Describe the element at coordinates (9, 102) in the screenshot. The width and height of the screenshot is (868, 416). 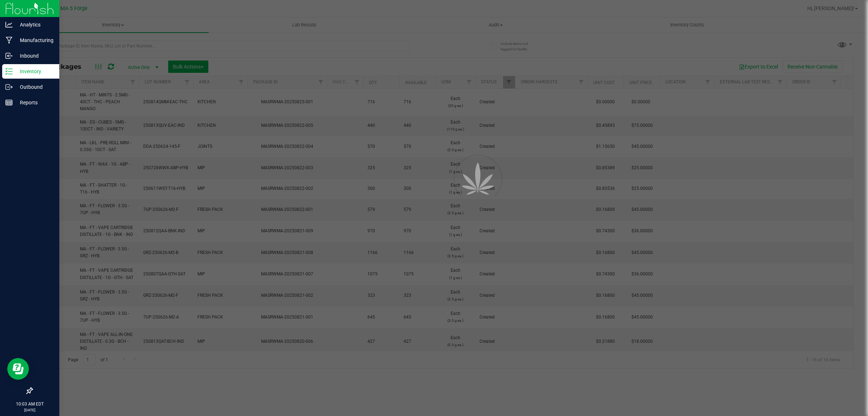
I see `inline-svg: Reports` at that location.